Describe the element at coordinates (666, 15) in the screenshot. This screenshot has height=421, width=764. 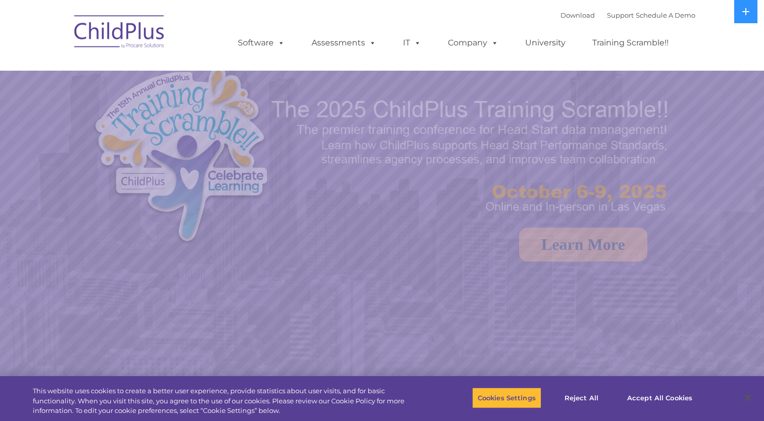
I see `a: Schedule A Demo` at that location.